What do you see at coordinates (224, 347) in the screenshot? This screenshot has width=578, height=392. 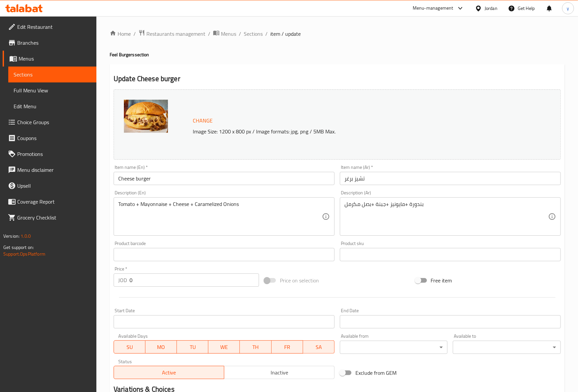 I see `span: WE` at bounding box center [224, 347].